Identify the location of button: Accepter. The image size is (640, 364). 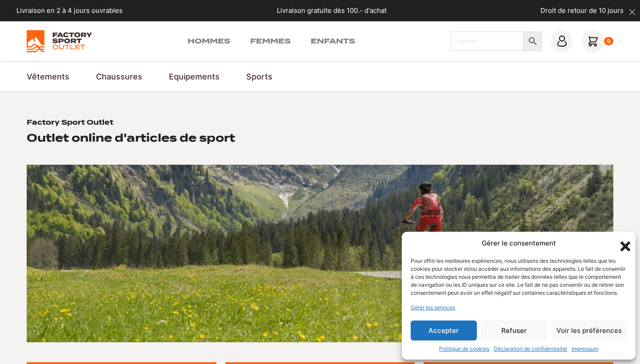
(443, 331).